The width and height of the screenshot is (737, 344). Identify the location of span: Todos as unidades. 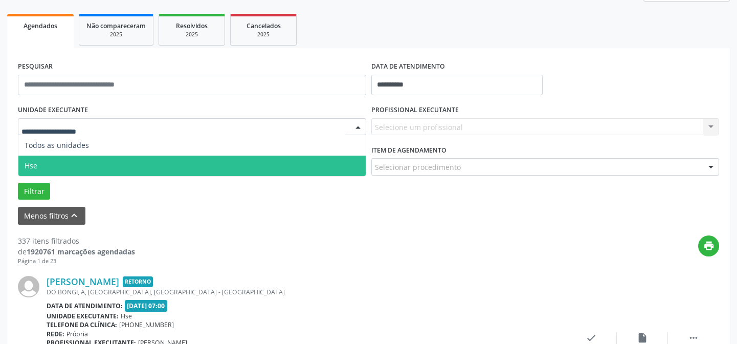
(57, 145).